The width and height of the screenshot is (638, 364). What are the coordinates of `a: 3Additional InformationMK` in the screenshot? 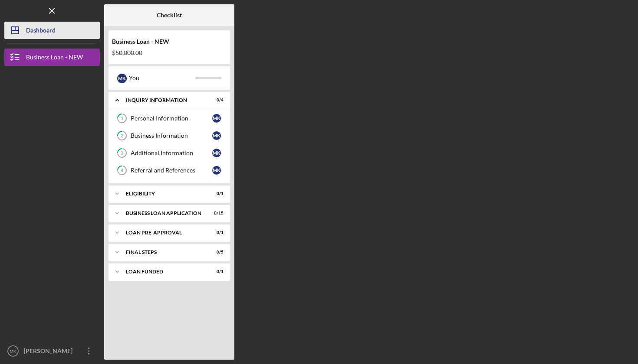 It's located at (169, 153).